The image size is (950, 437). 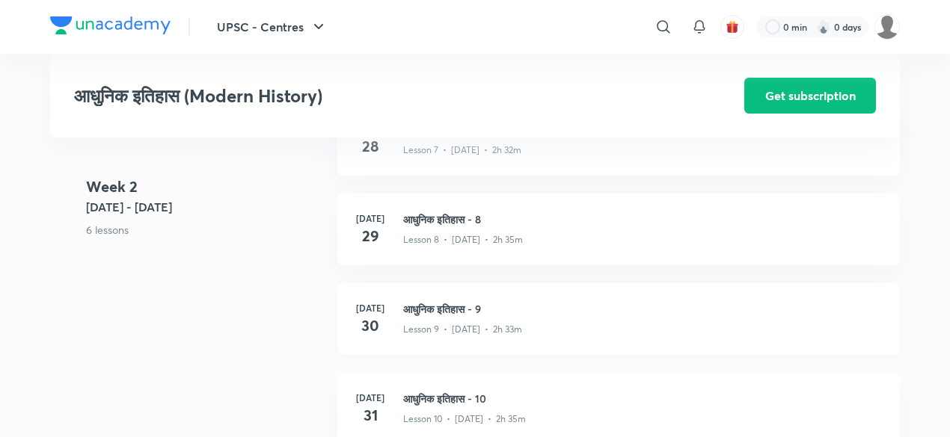 I want to click on img: Company Logo, so click(x=110, y=25).